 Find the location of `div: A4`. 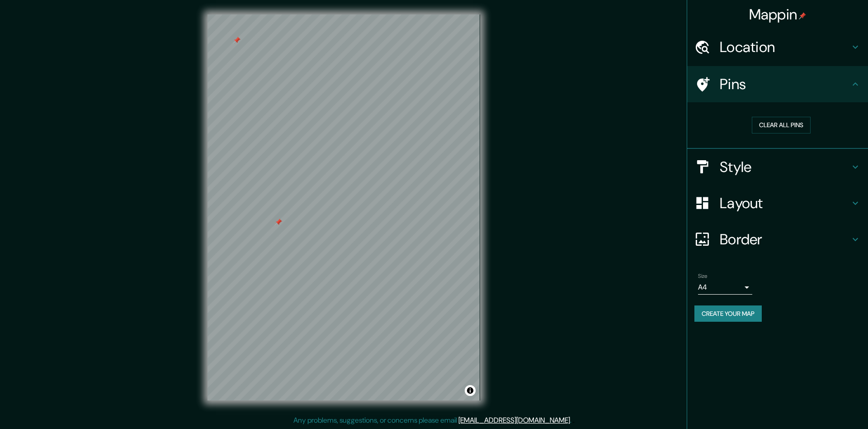

div: A4 is located at coordinates (725, 287).